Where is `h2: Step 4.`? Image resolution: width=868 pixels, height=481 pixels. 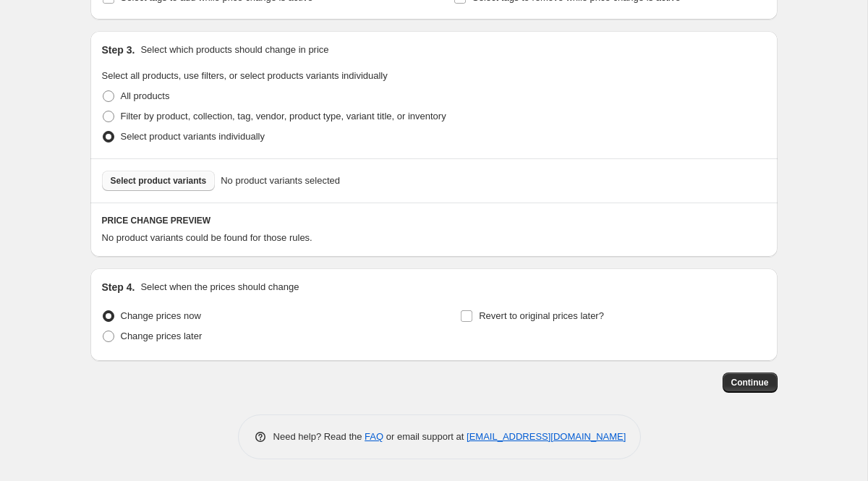
h2: Step 4. is located at coordinates (119, 287).